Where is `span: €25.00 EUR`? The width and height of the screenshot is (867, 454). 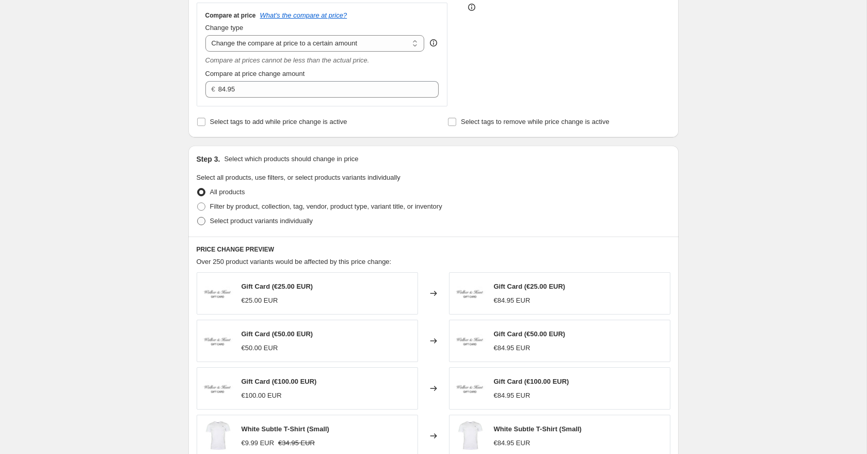
span: €25.00 EUR is located at coordinates (260, 300).